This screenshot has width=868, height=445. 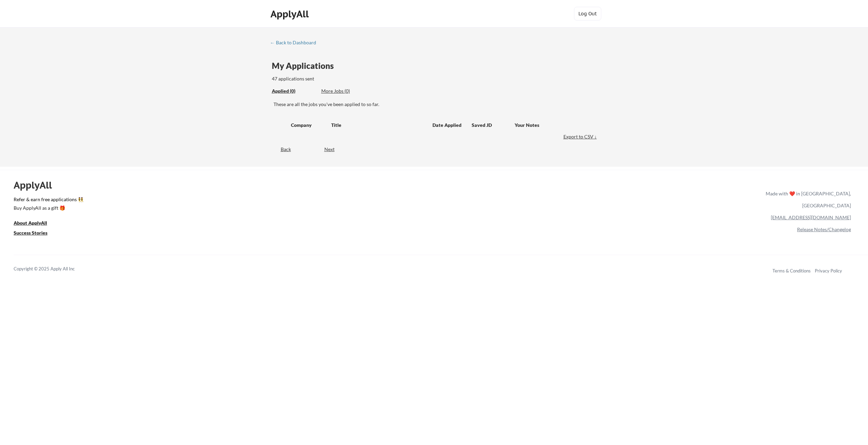 What do you see at coordinates (318, 201) in the screenshot?
I see `a: Refer & earn free applications 👯‍♀️` at bounding box center [318, 201].